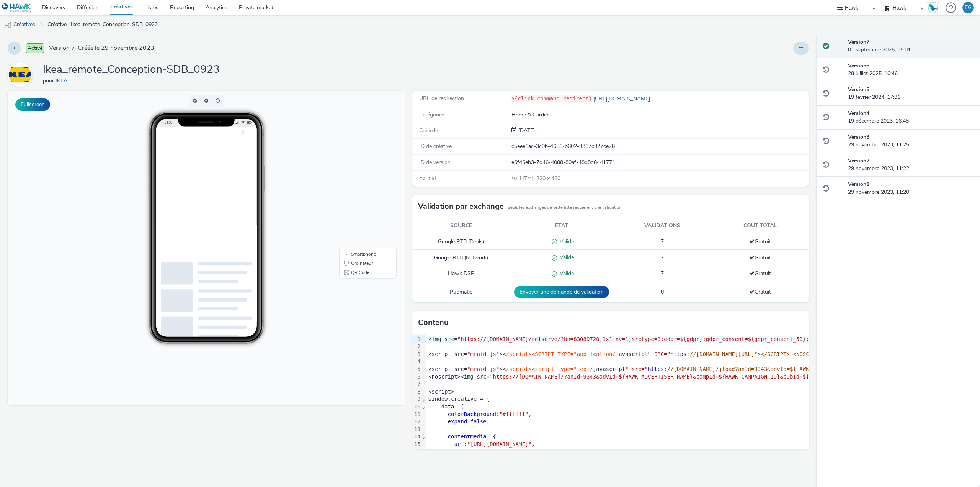 Image resolution: width=980 pixels, height=487 pixels. I want to click on img: close.png, so click(113, 8).